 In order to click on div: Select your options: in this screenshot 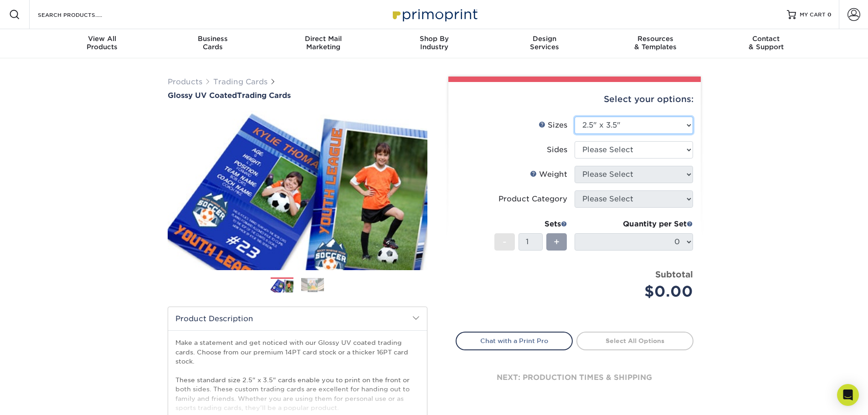, I will do `click(574, 100)`.